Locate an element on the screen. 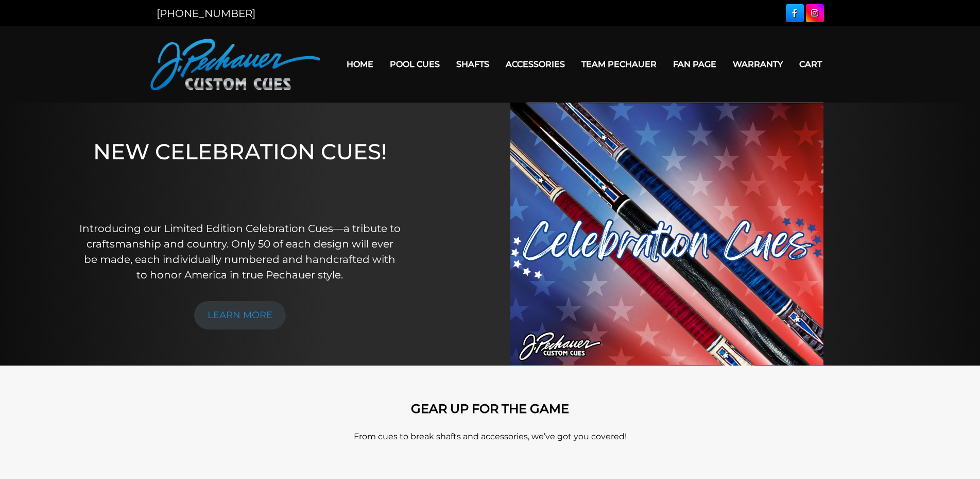 This screenshot has height=479, width=980. p: Introducing our Limited Edition Celebration Cues—a tribute to craftsmanship and country. Only 50 ... is located at coordinates (240, 252).